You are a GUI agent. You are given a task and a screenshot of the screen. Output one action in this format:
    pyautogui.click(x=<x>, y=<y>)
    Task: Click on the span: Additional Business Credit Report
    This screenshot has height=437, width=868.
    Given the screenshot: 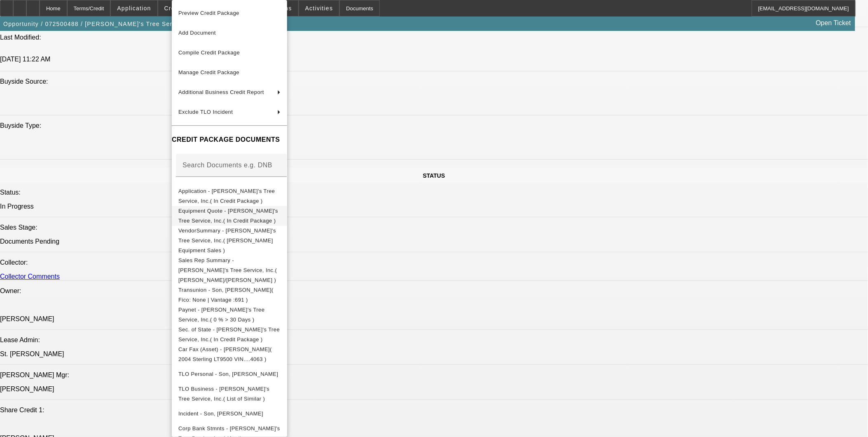 What is the action you would take?
    pyautogui.click(x=222, y=92)
    